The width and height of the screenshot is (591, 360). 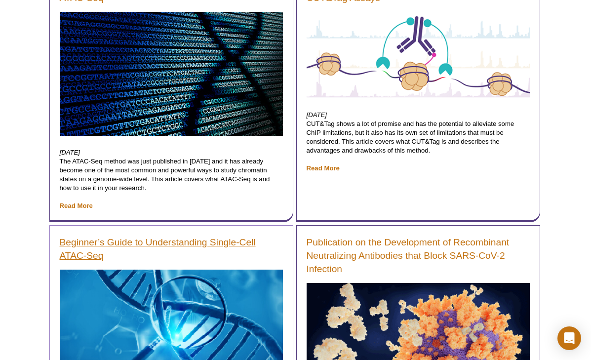 What do you see at coordinates (171, 74) in the screenshot?
I see `img: ATAC-Seq` at bounding box center [171, 74].